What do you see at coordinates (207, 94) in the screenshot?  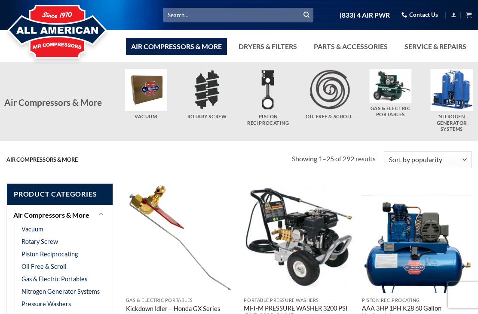 I see `a: Visit product category Rotary Screw` at bounding box center [207, 94].